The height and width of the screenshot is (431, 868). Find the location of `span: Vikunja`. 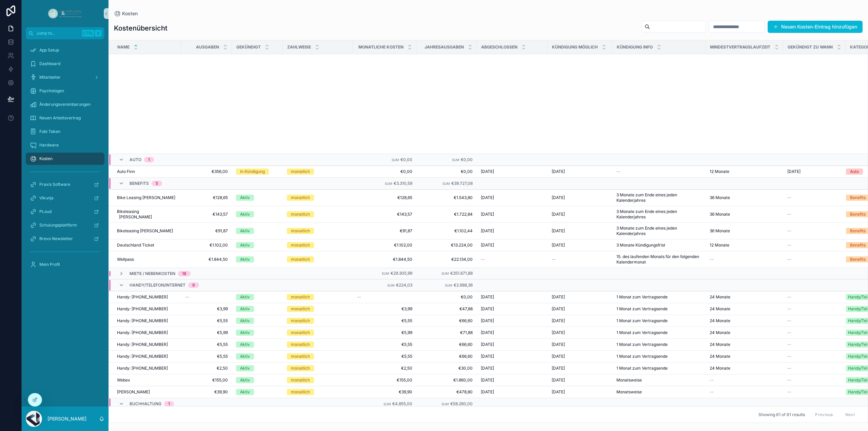

span: Vikunja is located at coordinates (47, 198).